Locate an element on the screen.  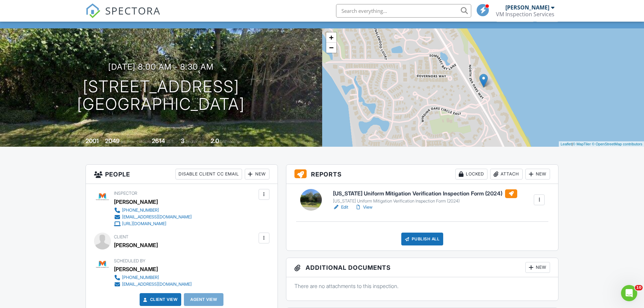
a: SPECTORA is located at coordinates (123, 16).